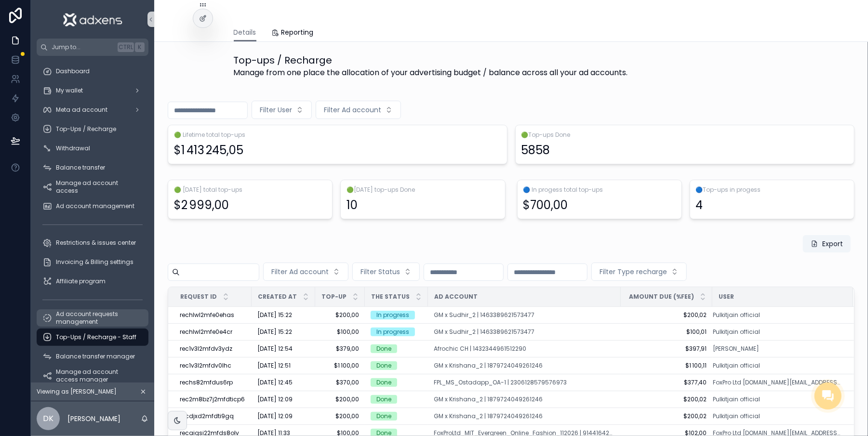 Image resolution: width=868 pixels, height=436 pixels. What do you see at coordinates (73, 148) in the screenshot?
I see `span: Withdrawal` at bounding box center [73, 148].